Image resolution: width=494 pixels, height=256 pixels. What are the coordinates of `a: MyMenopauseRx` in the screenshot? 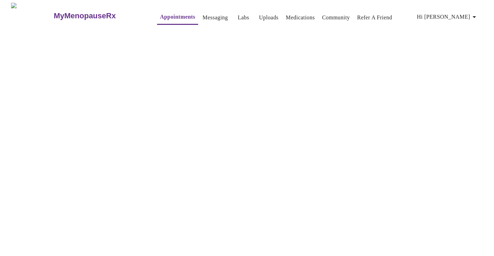 It's located at (98, 16).